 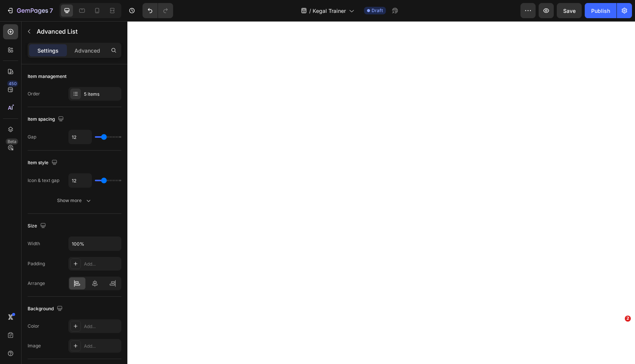 I want to click on p: Settings, so click(x=48, y=50).